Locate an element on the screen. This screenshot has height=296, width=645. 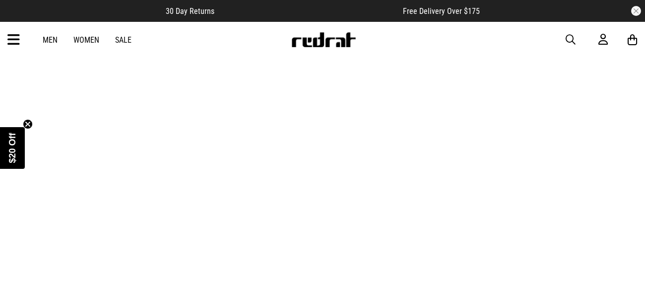
button: Previous slide is located at coordinates (22, 175).